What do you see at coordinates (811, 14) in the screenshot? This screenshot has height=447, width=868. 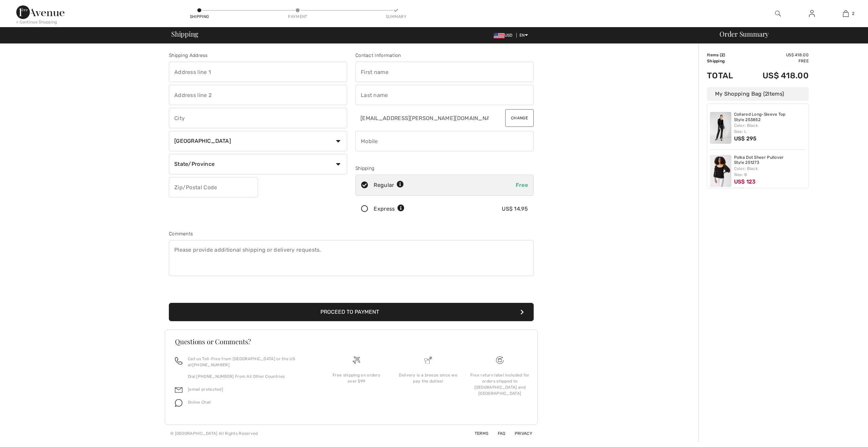 I see `a: Sign In` at bounding box center [811, 14].